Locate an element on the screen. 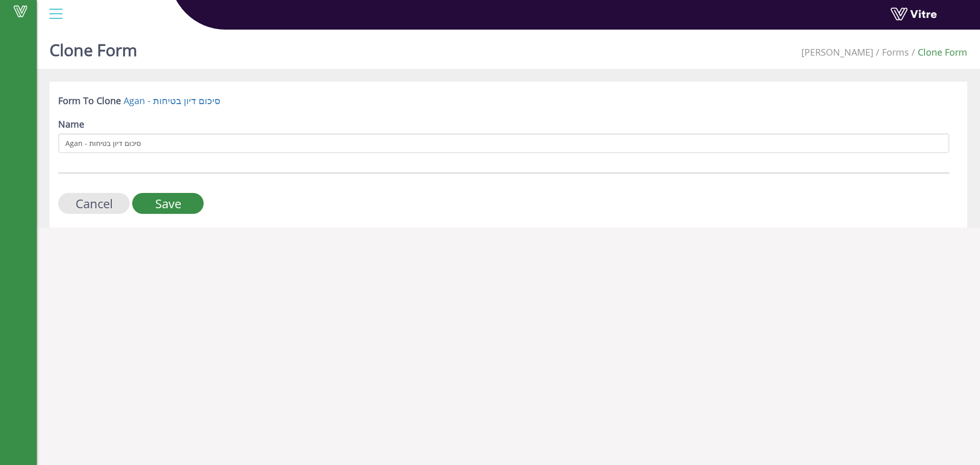  input: Save is located at coordinates (168, 203).